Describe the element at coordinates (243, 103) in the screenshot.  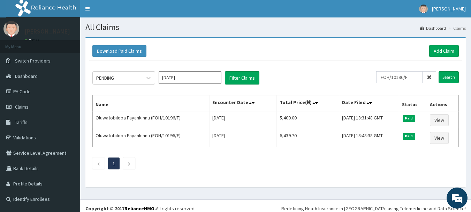
I see `th: Encounter Date` at that location.